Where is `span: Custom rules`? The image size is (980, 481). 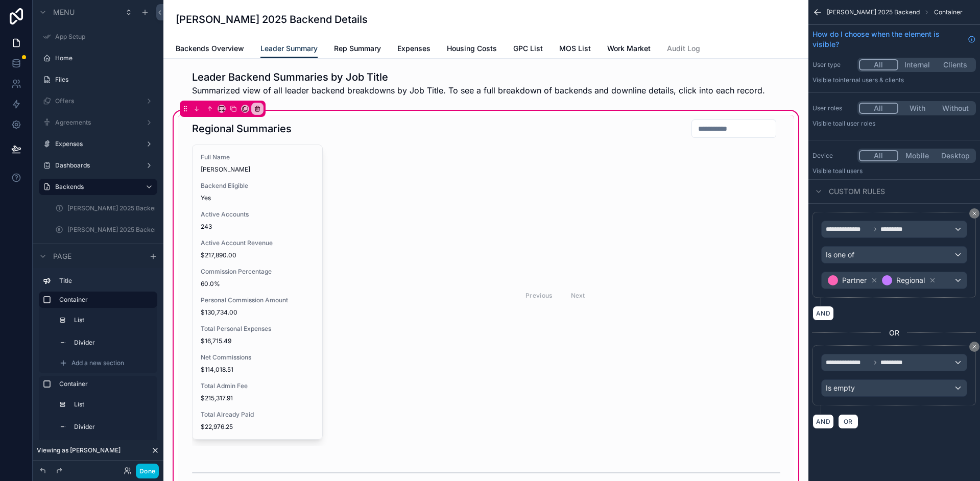
span: Custom rules is located at coordinates (857, 191).